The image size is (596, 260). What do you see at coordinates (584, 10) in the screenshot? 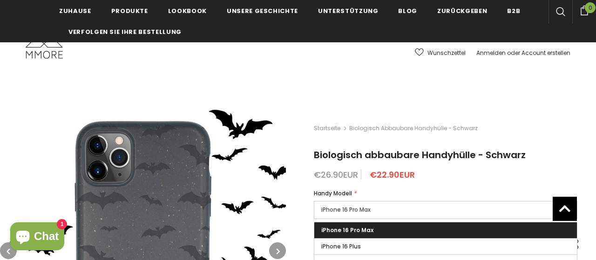
I see `a: 0` at bounding box center [584, 10].